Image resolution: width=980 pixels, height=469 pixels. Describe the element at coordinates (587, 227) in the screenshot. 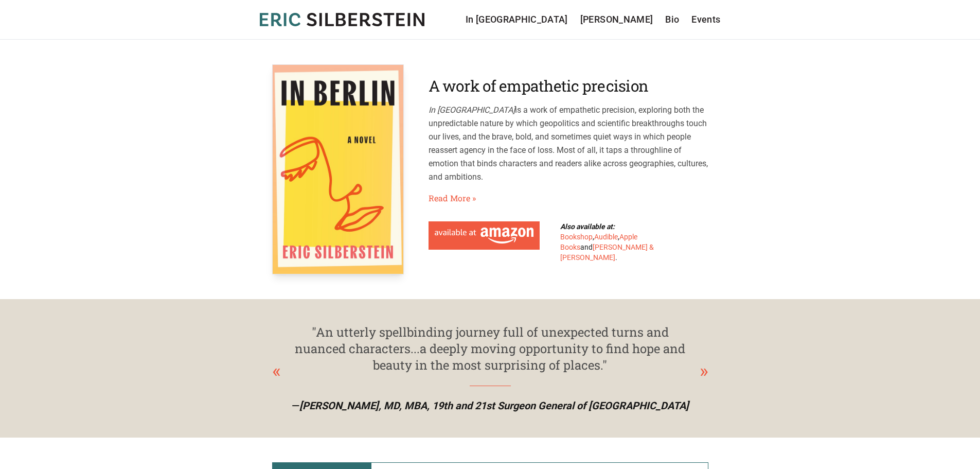

I see `b: Also available at:` at that location.